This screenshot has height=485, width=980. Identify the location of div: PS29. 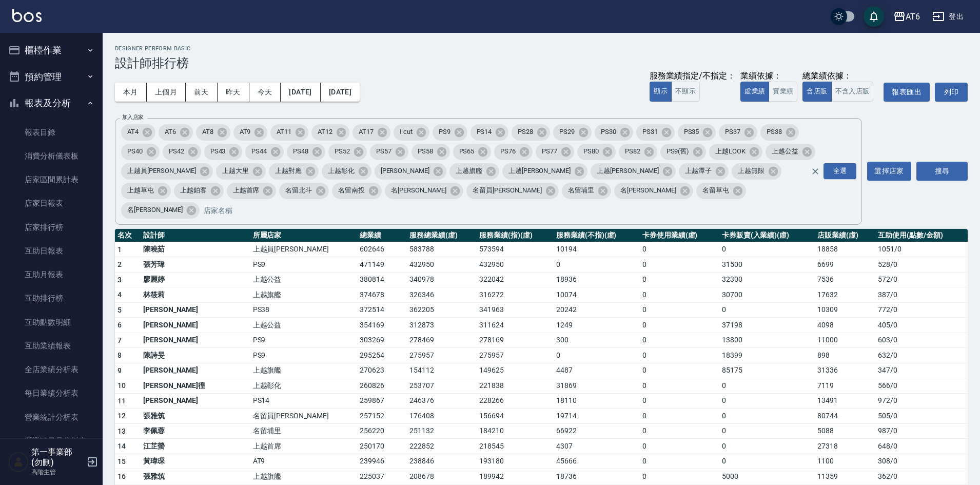
(572, 132).